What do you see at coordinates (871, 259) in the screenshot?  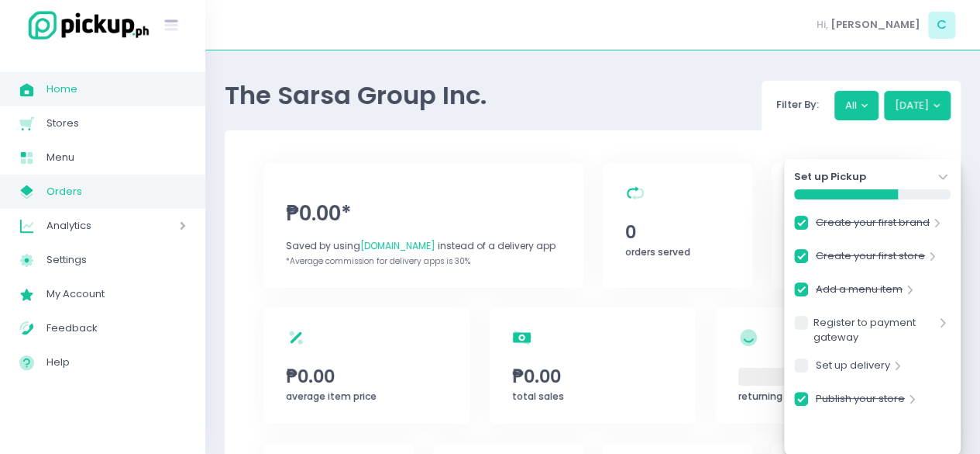 I see `a: Create your first store` at bounding box center [871, 259].